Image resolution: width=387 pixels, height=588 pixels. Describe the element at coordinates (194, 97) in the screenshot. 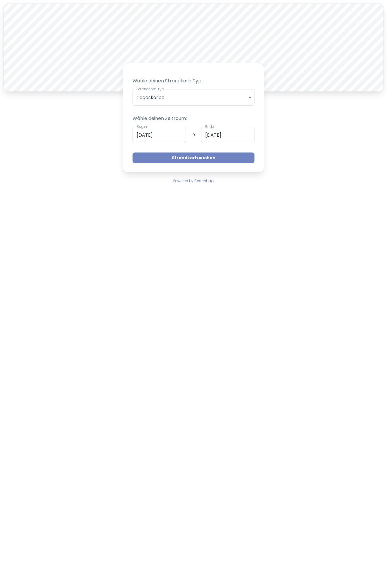

I see `div: Tageskörbe` at that location.